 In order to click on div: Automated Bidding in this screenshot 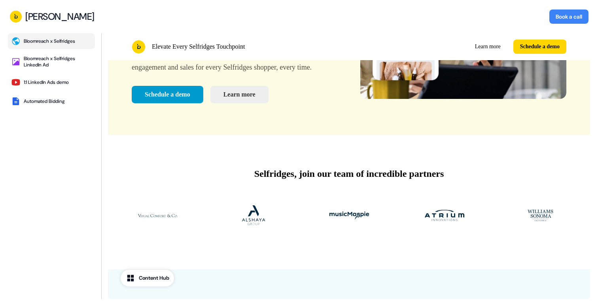, I will do `click(44, 101)`.